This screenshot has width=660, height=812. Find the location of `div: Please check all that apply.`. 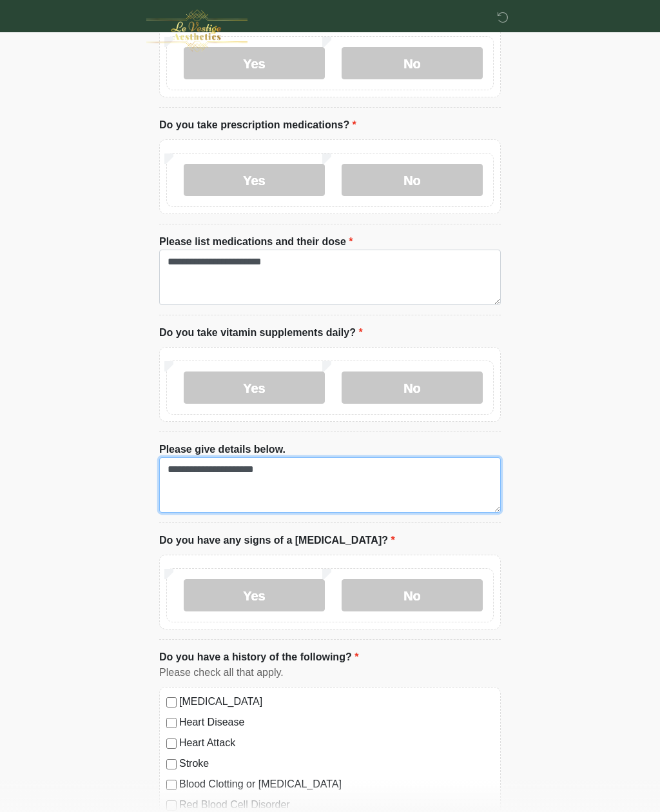

div: Please check all that apply. is located at coordinates (330, 673).